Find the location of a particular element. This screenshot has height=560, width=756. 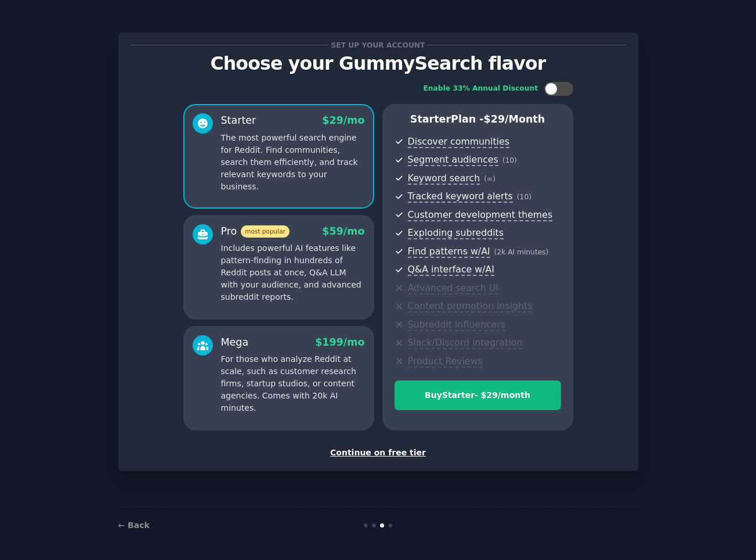

p: The most powerful search engine for Reddit. Find communities, search them efficiently, and track ... is located at coordinates (293, 162).